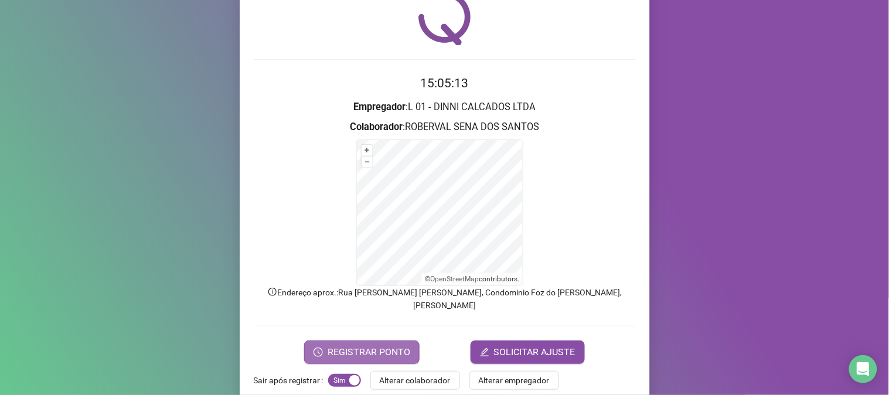  What do you see at coordinates (864, 369) in the screenshot?
I see `div: Open Intercom Messenger` at bounding box center [864, 369].